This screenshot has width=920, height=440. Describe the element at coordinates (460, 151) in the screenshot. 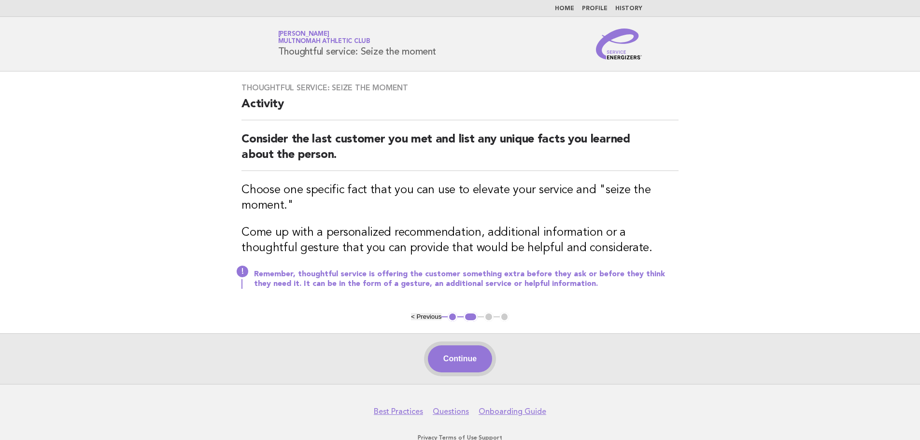

I see `h2: Consider the last customer you met and list any unique facts you learned about the person.` at that location.